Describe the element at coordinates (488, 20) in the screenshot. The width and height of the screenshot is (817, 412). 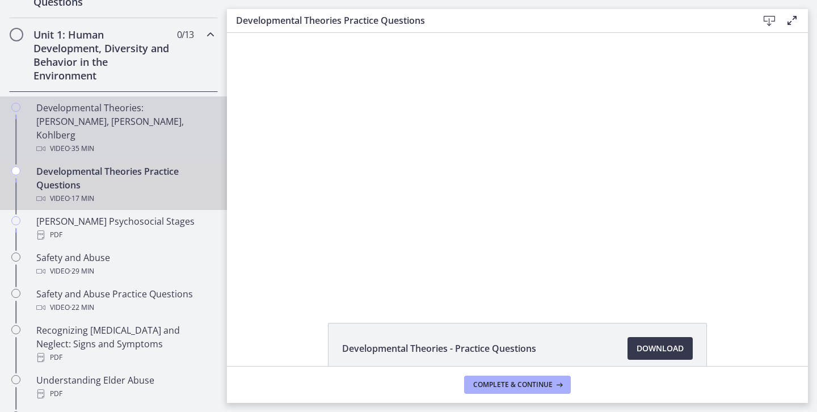
I see `h3: Developmental Theories Practice Questions` at that location.